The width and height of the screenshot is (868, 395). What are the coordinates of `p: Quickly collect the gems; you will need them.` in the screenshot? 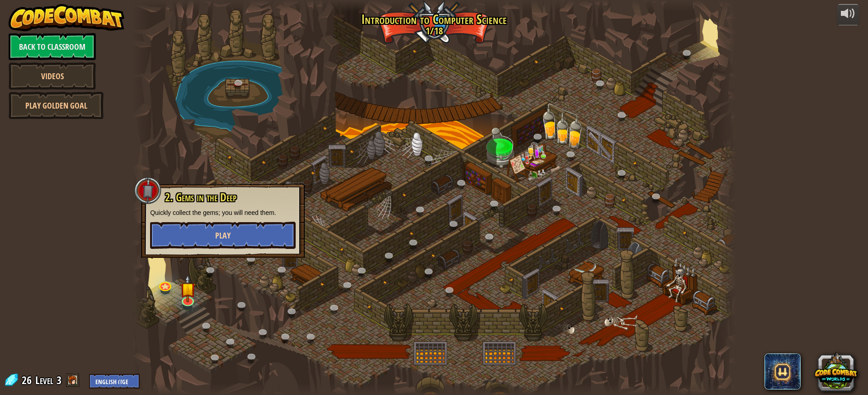 It's located at (223, 212).